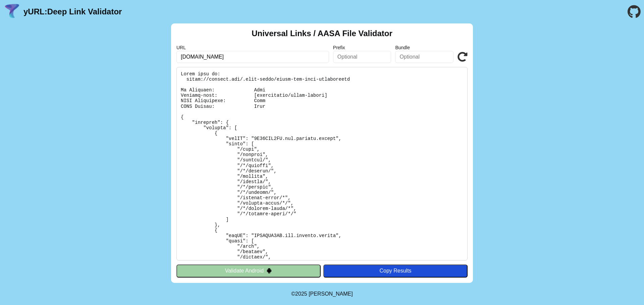  I want to click on img: droidIcon.svg, so click(269, 271).